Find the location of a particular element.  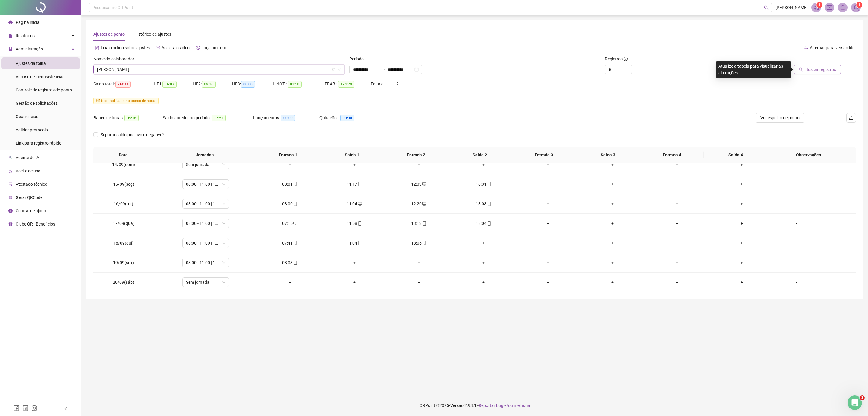

span: Histórico de ajustes is located at coordinates (153, 34).